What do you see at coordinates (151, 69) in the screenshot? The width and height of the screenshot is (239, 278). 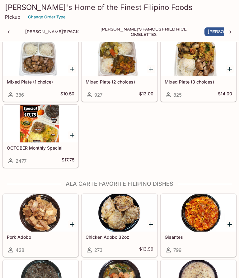 I see `button: Add Mixed Plate (2 choices)` at bounding box center [151, 69].